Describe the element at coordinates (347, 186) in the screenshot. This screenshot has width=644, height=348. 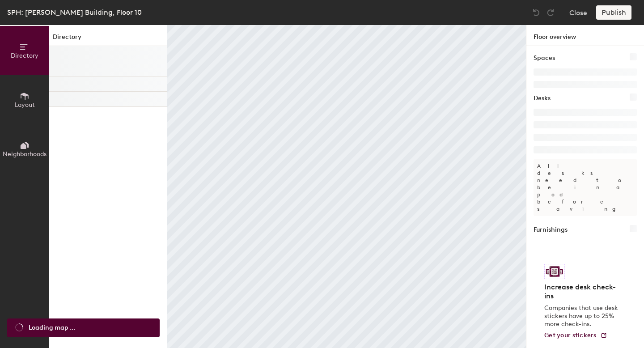
I see `canvas: Map` at that location.